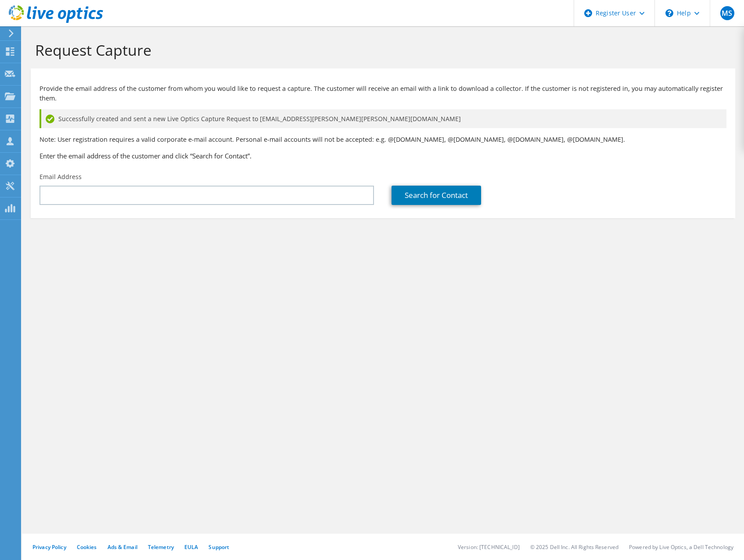  I want to click on h1: Request Capture, so click(381, 50).